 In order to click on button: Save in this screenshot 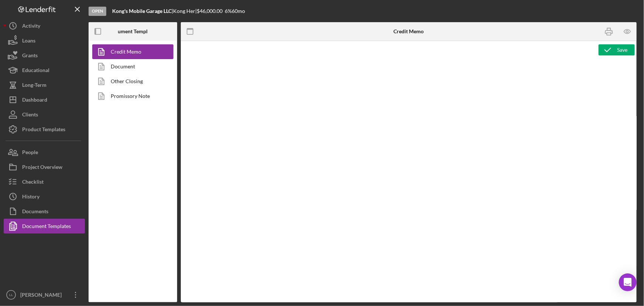, I will do `click(617, 49)`.